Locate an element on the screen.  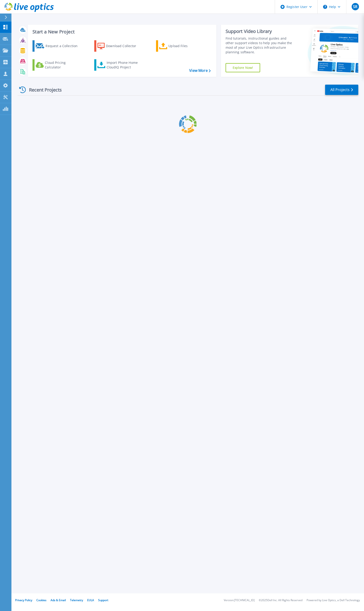
div: Recent Projects is located at coordinates (43, 90).